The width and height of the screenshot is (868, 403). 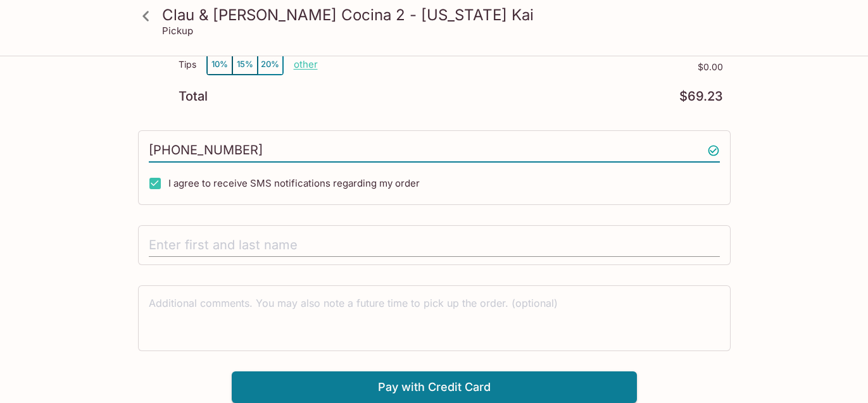 What do you see at coordinates (245, 64) in the screenshot?
I see `button: 15%` at bounding box center [245, 64].